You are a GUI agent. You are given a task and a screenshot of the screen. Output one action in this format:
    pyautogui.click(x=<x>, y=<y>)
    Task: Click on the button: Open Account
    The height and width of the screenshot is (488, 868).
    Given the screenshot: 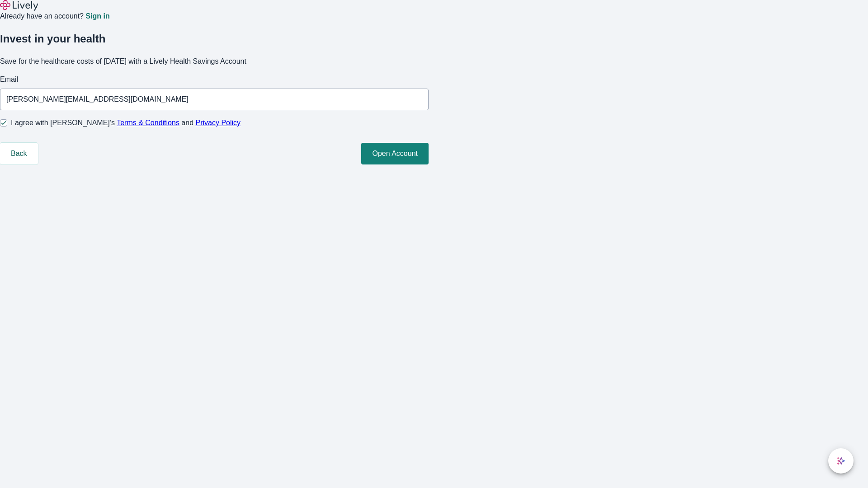 What is the action you would take?
    pyautogui.click(x=395, y=153)
    